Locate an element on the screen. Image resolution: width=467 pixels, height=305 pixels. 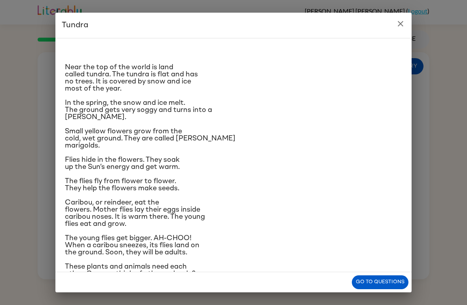
button: close is located at coordinates (401, 24).